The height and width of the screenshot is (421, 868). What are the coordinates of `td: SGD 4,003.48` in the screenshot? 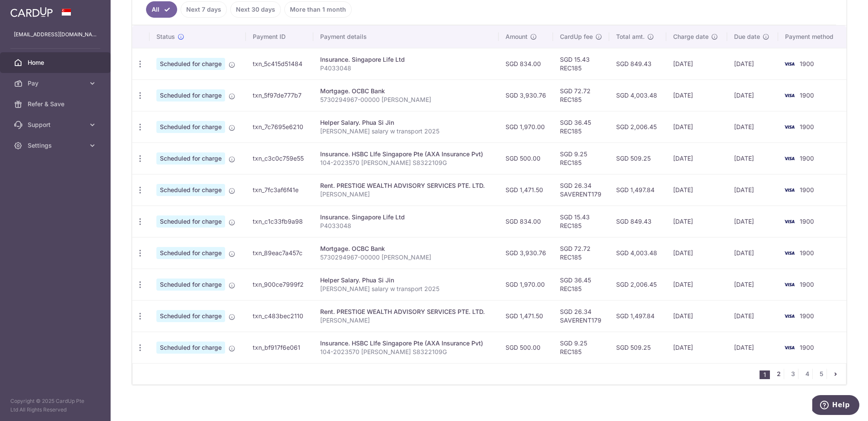 It's located at (638, 95).